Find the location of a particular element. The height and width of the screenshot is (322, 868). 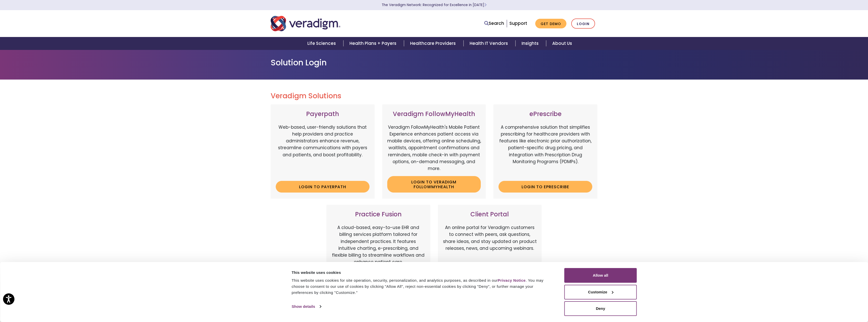

h3: Veradigm FollowMyHealth is located at coordinates (434, 114).